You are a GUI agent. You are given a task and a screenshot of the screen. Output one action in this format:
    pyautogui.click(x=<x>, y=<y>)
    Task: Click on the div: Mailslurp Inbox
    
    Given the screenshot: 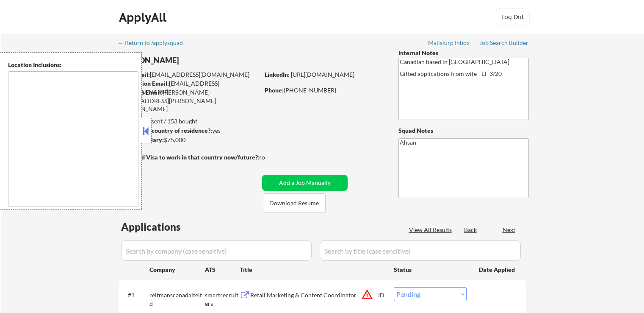 What is the action you would take?
    pyautogui.click(x=449, y=43)
    